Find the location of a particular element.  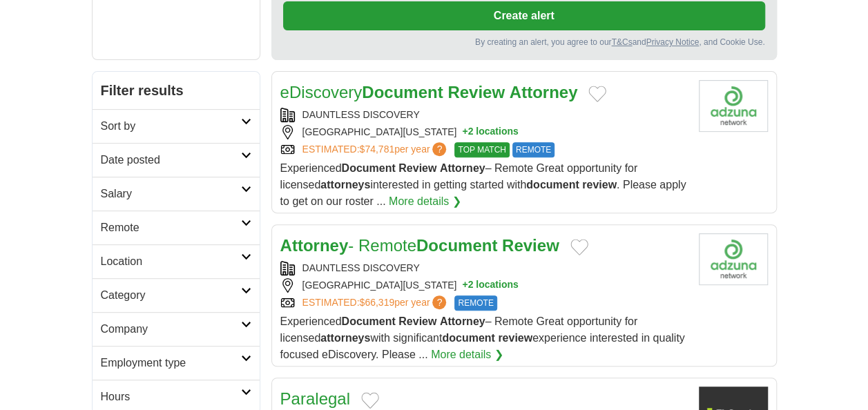

button: Create alert is located at coordinates (524, 16).